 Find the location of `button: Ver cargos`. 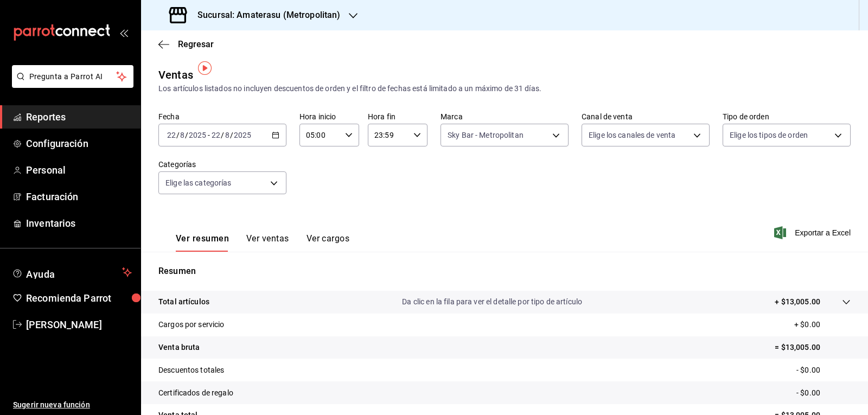

button: Ver cargos is located at coordinates (328, 242).